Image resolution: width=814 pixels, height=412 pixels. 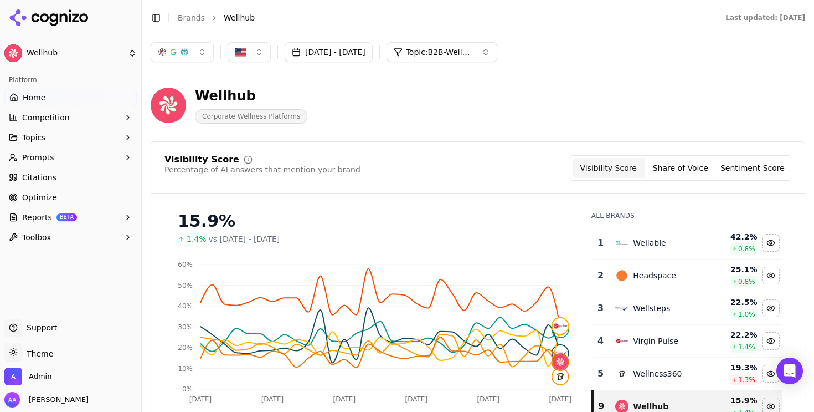 What do you see at coordinates (37, 237) in the screenshot?
I see `span: Toolbox` at bounding box center [37, 237].